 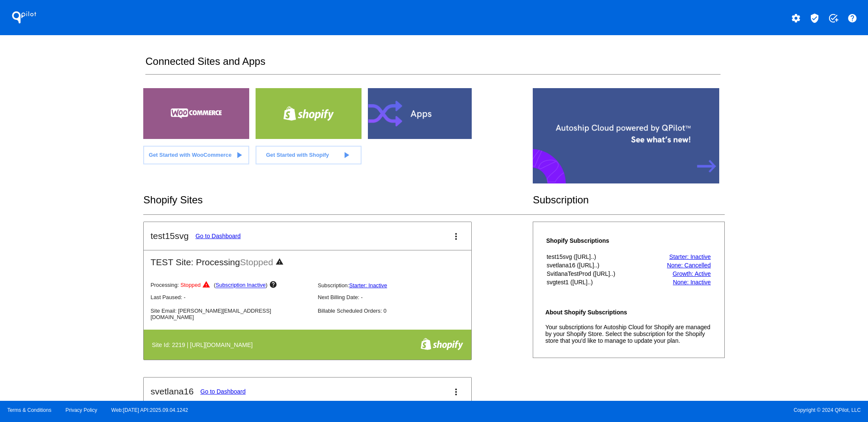 What do you see at coordinates (651, 410) in the screenshot?
I see `span: Copyright © 2024 QPilot, LLC` at bounding box center [651, 410].